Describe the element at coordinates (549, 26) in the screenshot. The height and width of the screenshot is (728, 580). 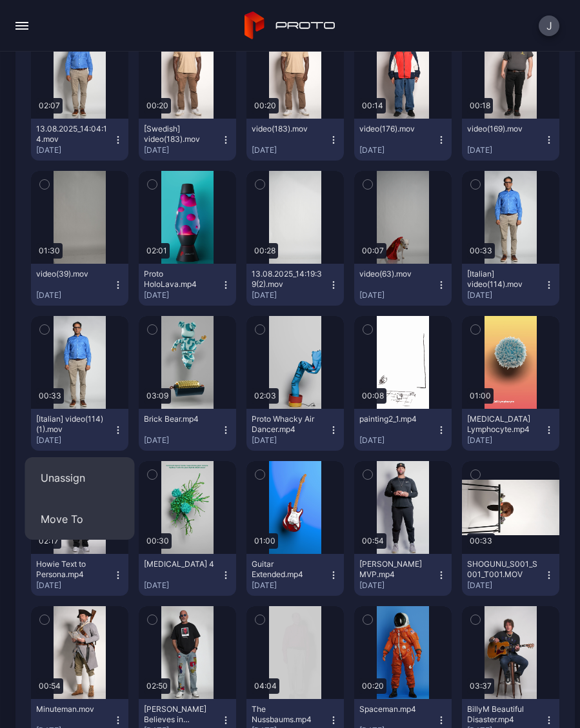
I see `button: J` at that location.